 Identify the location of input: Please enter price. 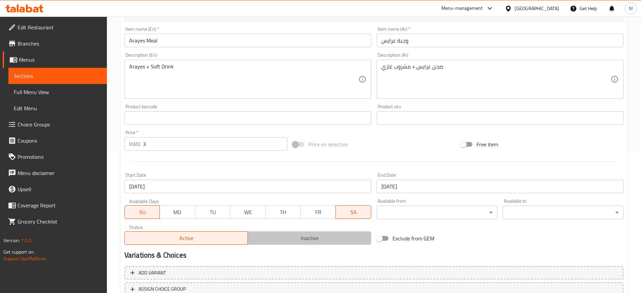
(215, 144).